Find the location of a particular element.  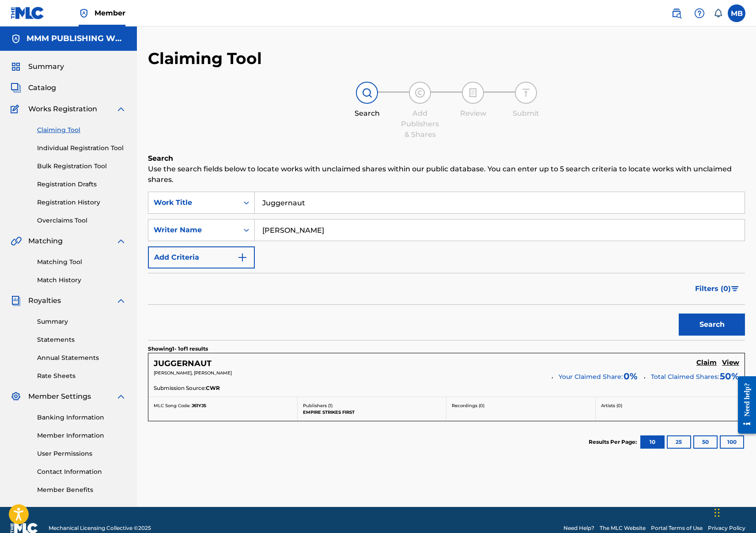

a: The MLC Website is located at coordinates (623, 528).